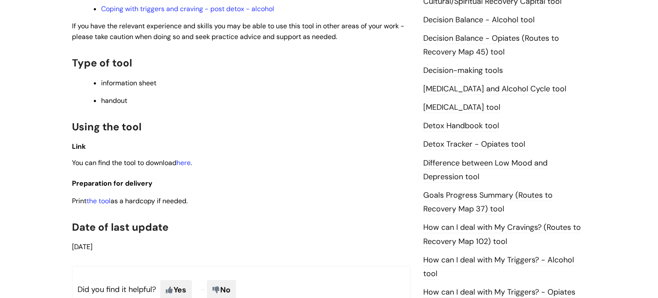  What do you see at coordinates (499, 267) in the screenshot?
I see `a: How can I deal with My Triggers? - Alcohol tool` at bounding box center [499, 267].